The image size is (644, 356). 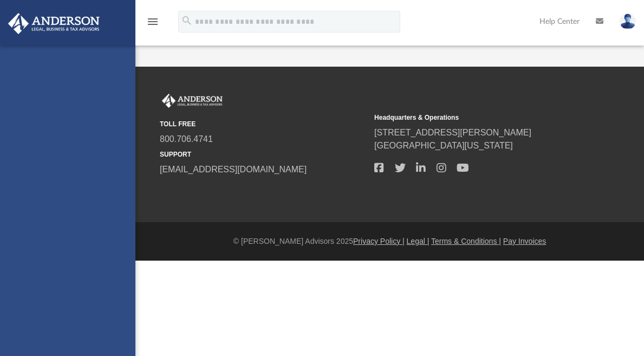 What do you see at coordinates (263, 154) in the screenshot?
I see `small: SUPPORT` at bounding box center [263, 154].